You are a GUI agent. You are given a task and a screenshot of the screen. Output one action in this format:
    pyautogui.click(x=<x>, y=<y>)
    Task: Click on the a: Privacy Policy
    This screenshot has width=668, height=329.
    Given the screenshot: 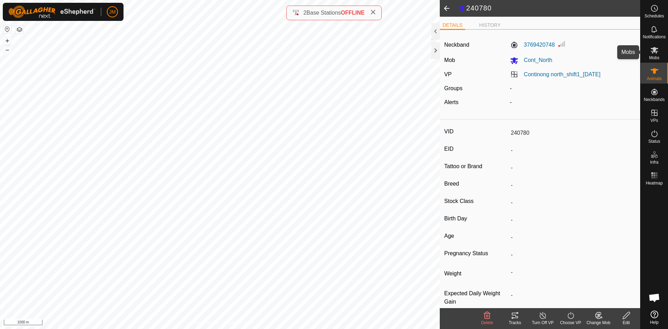 What is the action you would take?
    pyautogui.click(x=205, y=323)
    